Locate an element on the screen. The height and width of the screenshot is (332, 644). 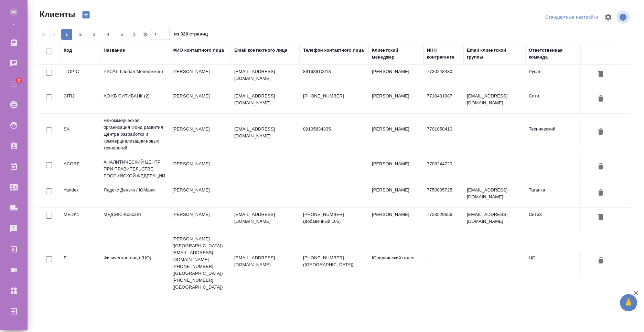
td: MEDK1 is located at coordinates (80, 220).